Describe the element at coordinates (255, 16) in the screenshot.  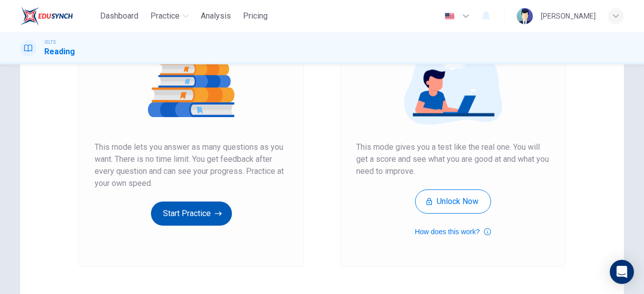
I see `button: Pricing` at that location.